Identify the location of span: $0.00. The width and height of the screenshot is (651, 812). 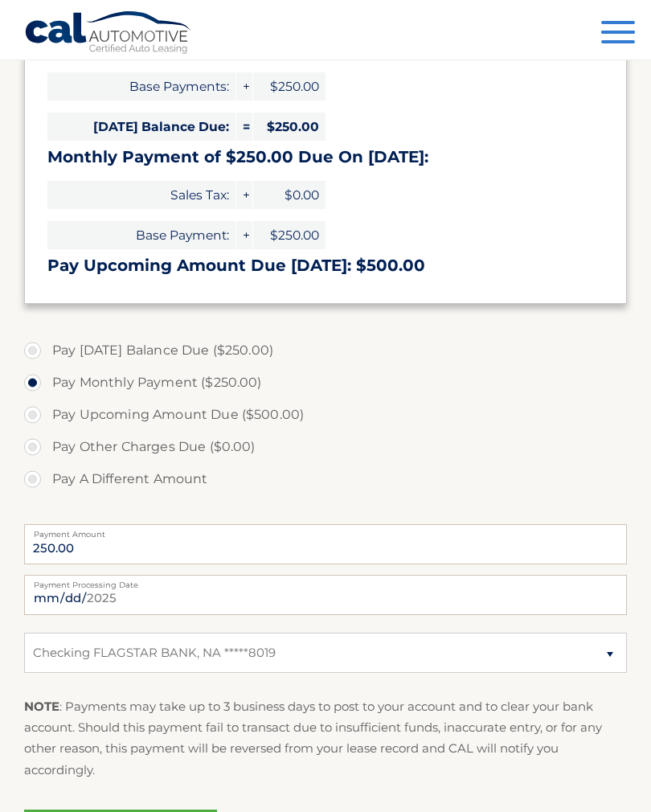
(289, 194).